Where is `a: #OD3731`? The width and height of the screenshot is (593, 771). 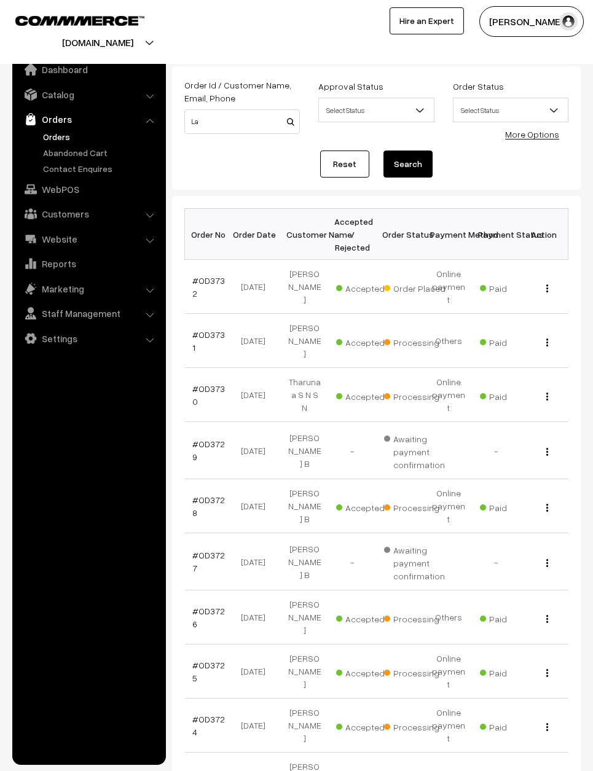
a: #OD3731 is located at coordinates (208, 341).